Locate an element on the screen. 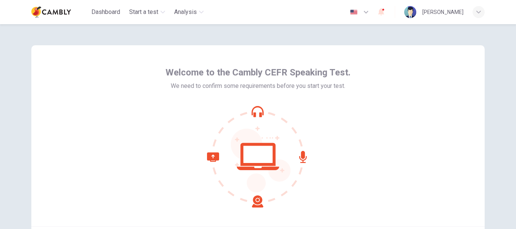 The height and width of the screenshot is (229, 516). button: Start a test is located at coordinates (147, 12).